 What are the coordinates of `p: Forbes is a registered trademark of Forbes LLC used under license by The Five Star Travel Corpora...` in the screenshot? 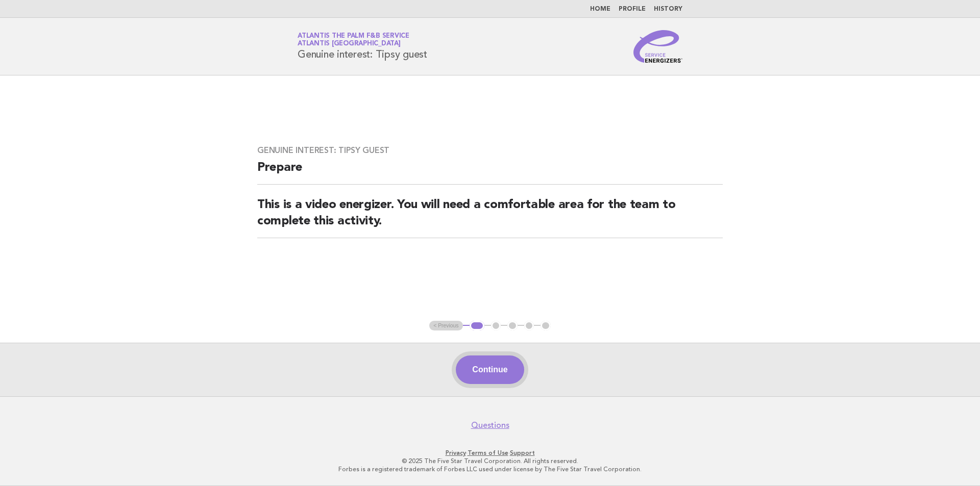 It's located at (490, 469).